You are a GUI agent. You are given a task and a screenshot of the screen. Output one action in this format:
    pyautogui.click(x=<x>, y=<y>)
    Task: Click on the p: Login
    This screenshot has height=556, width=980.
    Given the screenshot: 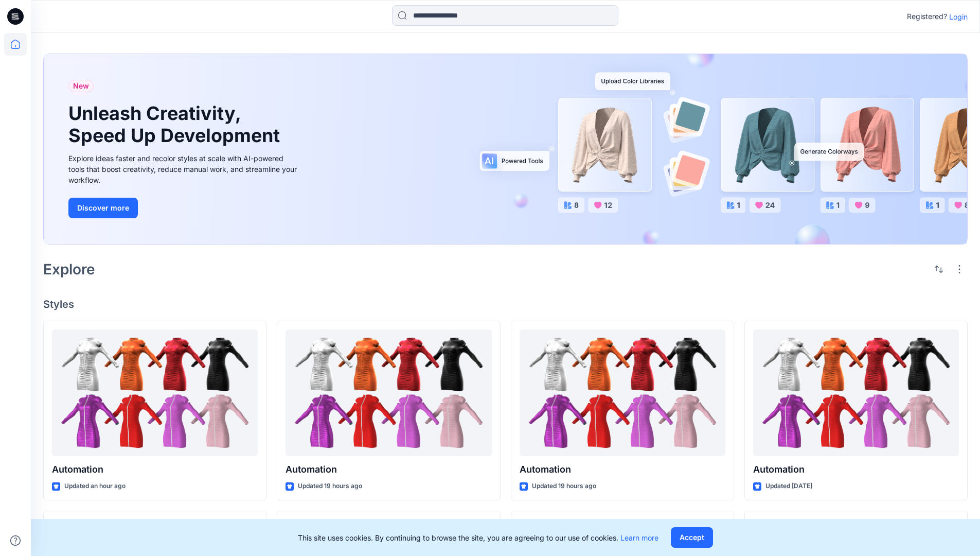 What is the action you would take?
    pyautogui.click(x=958, y=17)
    